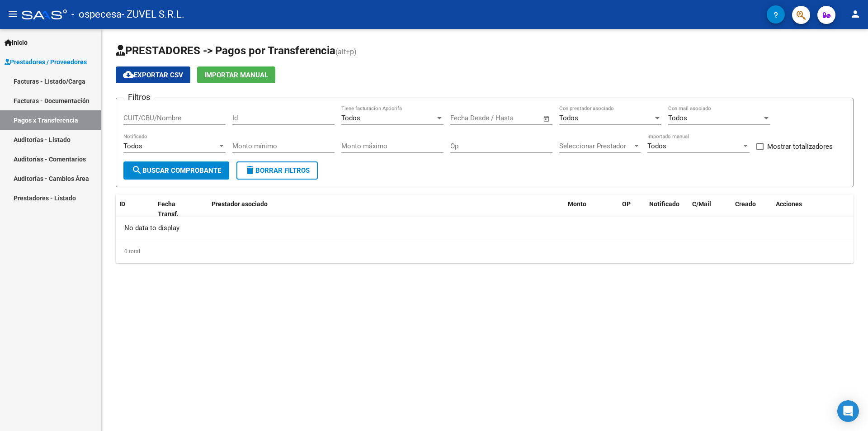  I want to click on span: Importar Manual, so click(236, 75).